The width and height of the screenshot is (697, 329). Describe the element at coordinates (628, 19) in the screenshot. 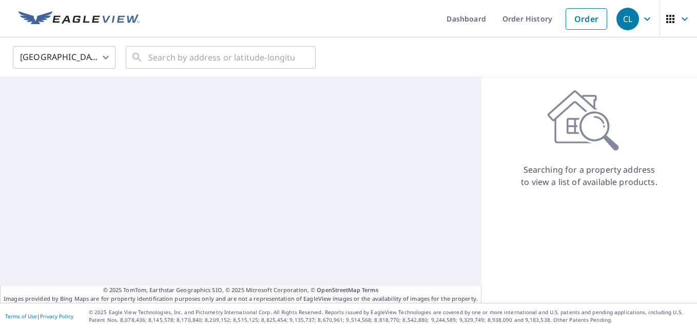

I see `div: CL` at that location.